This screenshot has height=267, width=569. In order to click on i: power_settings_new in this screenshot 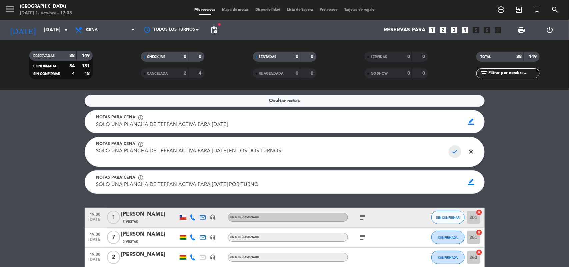, I will do `click(549, 30)`.